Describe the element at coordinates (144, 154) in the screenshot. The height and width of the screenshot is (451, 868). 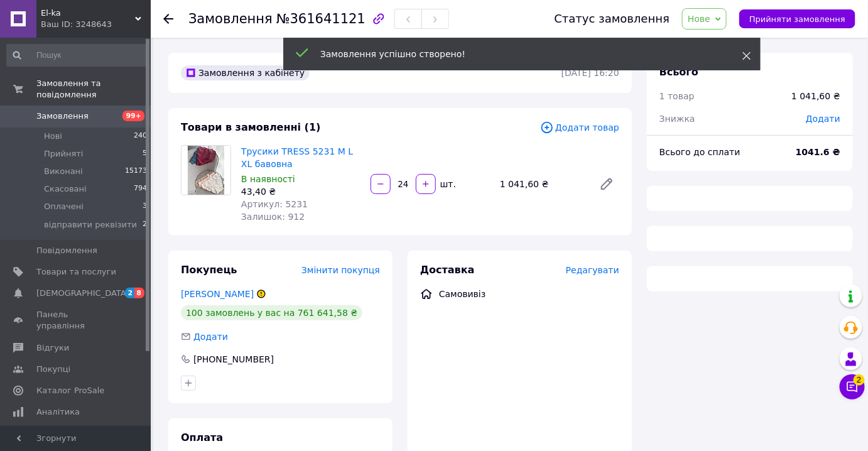
I see `span: 5` at that location.